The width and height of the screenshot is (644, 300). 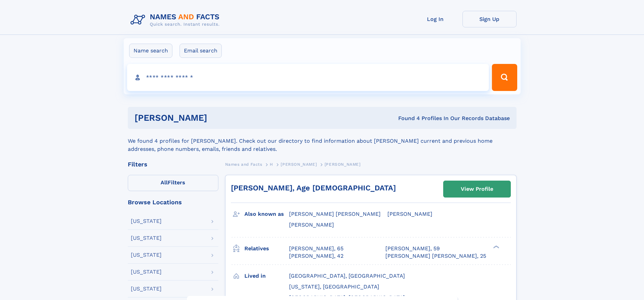 What do you see at coordinates (505, 77) in the screenshot?
I see `button: Search Button` at bounding box center [505, 77].